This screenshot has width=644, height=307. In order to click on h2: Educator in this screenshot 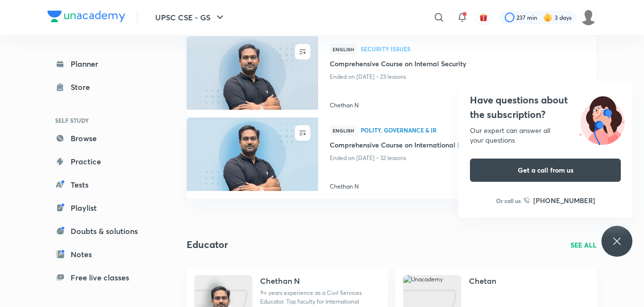, I will do `click(207, 244)`.